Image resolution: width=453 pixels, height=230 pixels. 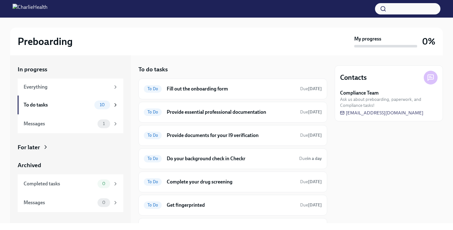 I want to click on span: 1, so click(x=104, y=123).